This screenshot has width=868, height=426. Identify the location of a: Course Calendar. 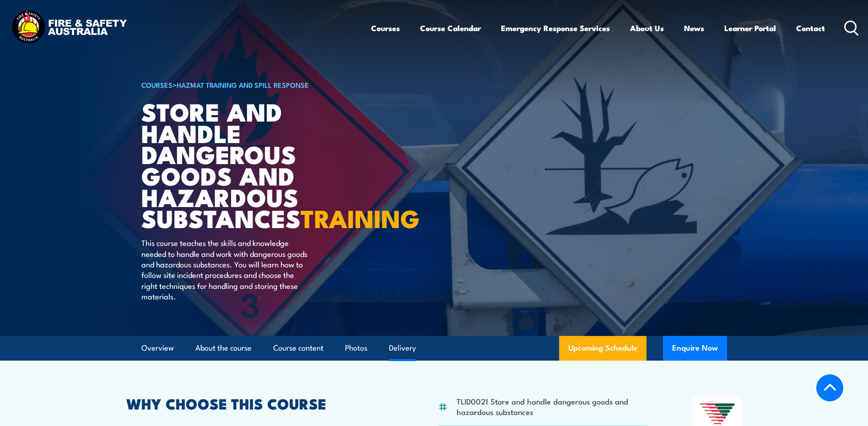
(451, 28).